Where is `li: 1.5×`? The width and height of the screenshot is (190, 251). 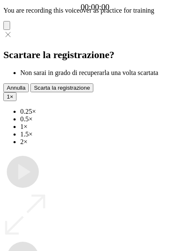
li: 1.5× is located at coordinates (103, 134).